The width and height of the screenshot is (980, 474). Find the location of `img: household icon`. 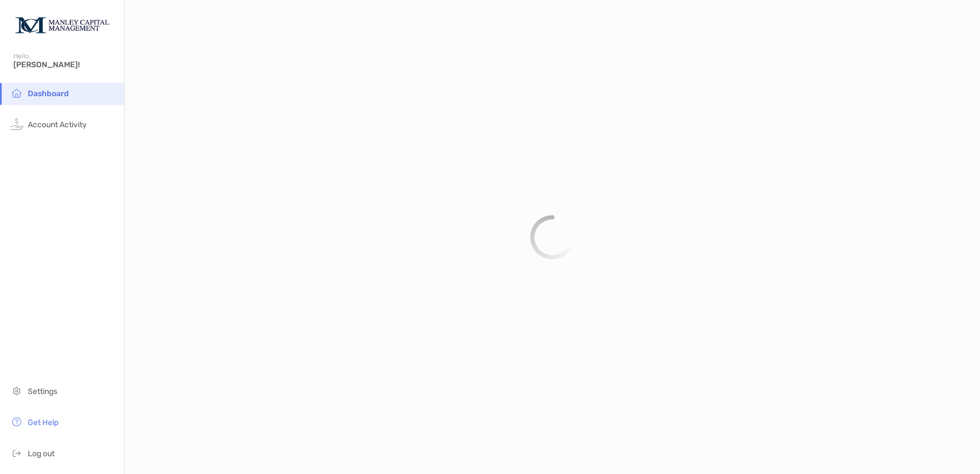

img: household icon is located at coordinates (17, 93).